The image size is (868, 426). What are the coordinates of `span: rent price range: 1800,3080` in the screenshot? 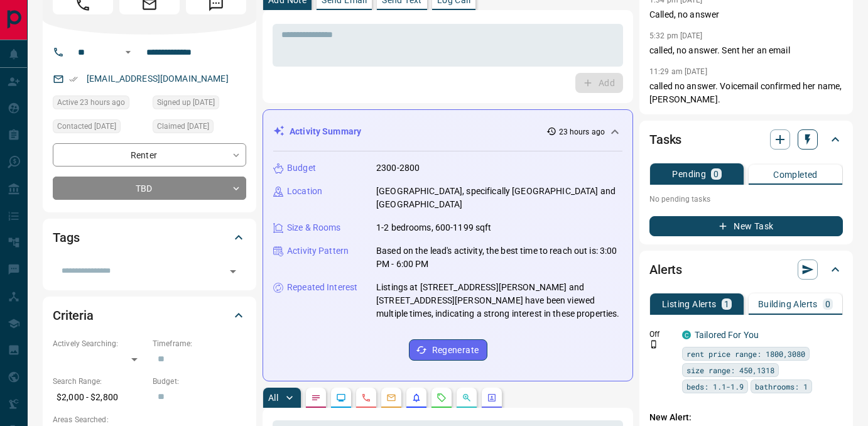 It's located at (745, 354).